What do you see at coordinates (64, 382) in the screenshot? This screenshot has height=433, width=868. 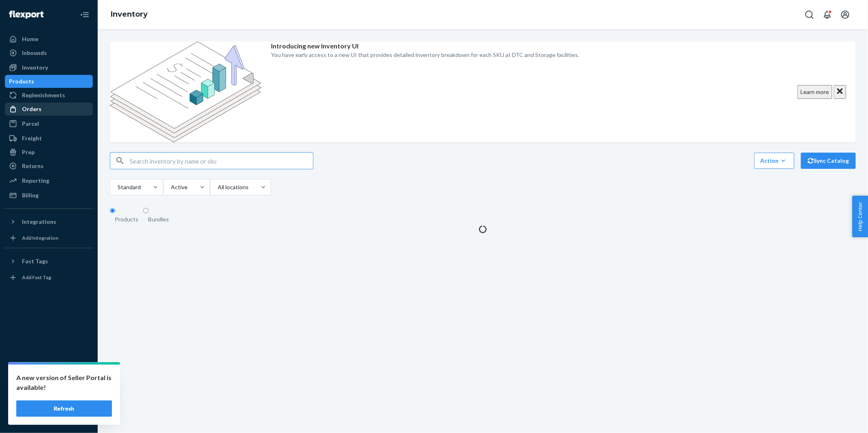 I see `p: A new version of Seller Portal is available!` at bounding box center [64, 382].